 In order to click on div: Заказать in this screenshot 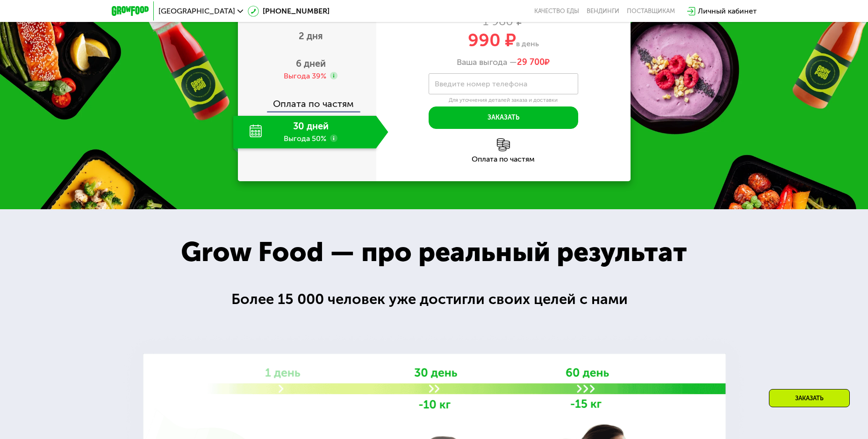, I will do `click(809, 398)`.